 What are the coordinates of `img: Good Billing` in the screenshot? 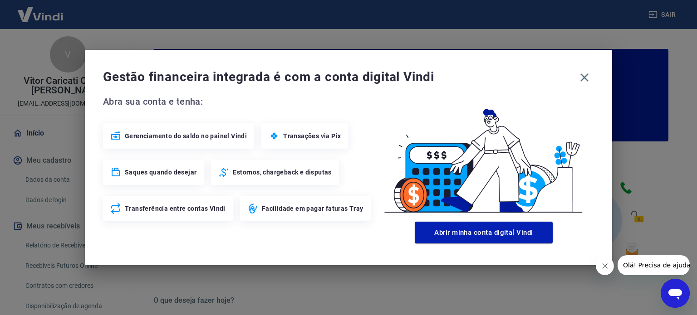 It's located at (484, 156).